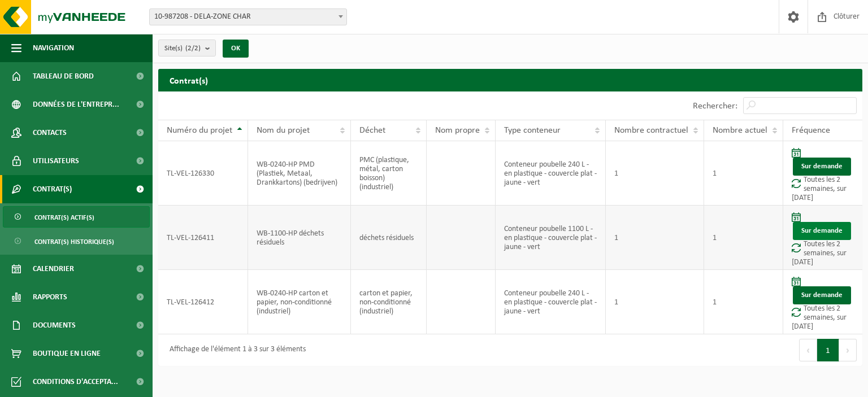 The height and width of the screenshot is (397, 868). What do you see at coordinates (651, 130) in the screenshot?
I see `span: Nombre contractuel` at bounding box center [651, 130].